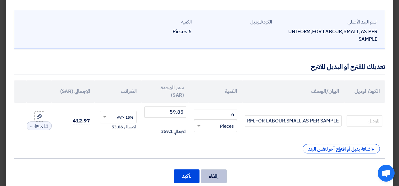 The width and height of the screenshot is (399, 186). What do you see at coordinates (73, 92) in the screenshot?
I see `th: الإجمالي (SAR)` at bounding box center [73, 92].